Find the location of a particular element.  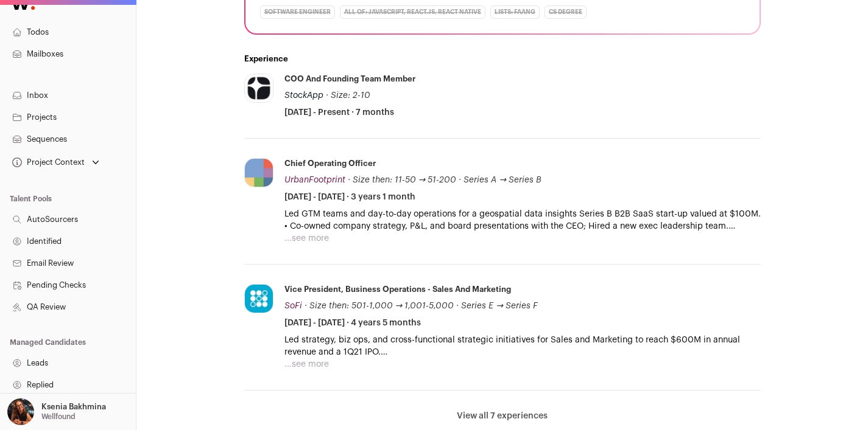

span: Series A → Series B is located at coordinates (502, 181).